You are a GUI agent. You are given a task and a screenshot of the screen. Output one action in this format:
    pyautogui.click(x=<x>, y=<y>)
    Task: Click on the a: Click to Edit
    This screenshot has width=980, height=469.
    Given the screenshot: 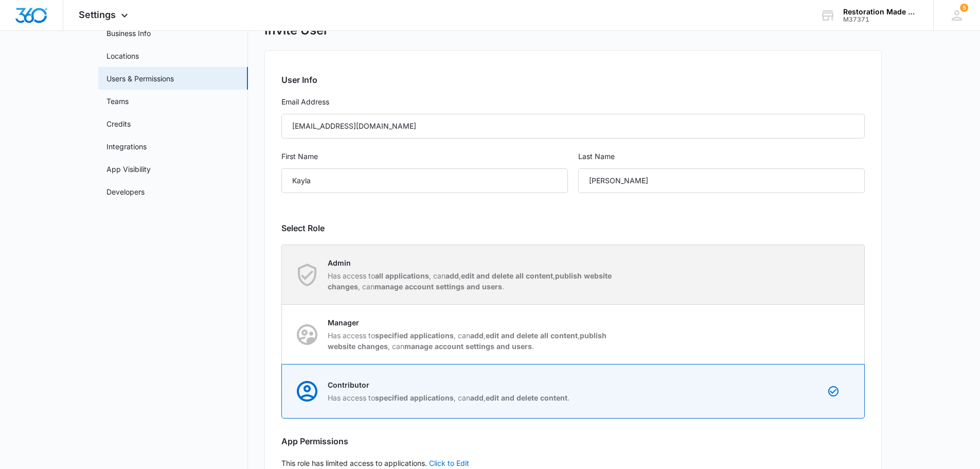 What is the action you would take?
    pyautogui.click(x=449, y=463)
    